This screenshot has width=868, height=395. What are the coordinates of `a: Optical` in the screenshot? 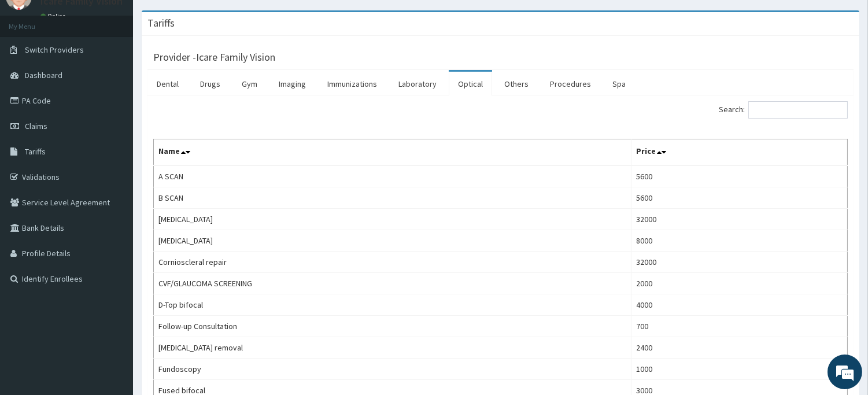 It's located at (470, 84).